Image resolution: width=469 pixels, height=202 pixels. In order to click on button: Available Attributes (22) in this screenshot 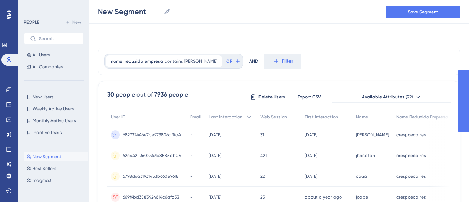, I will do `click(391, 97)`.